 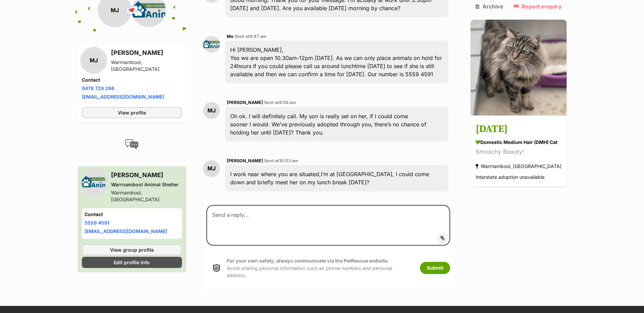 What do you see at coordinates (132, 262) in the screenshot?
I see `span: Edit profile info` at bounding box center [132, 262].